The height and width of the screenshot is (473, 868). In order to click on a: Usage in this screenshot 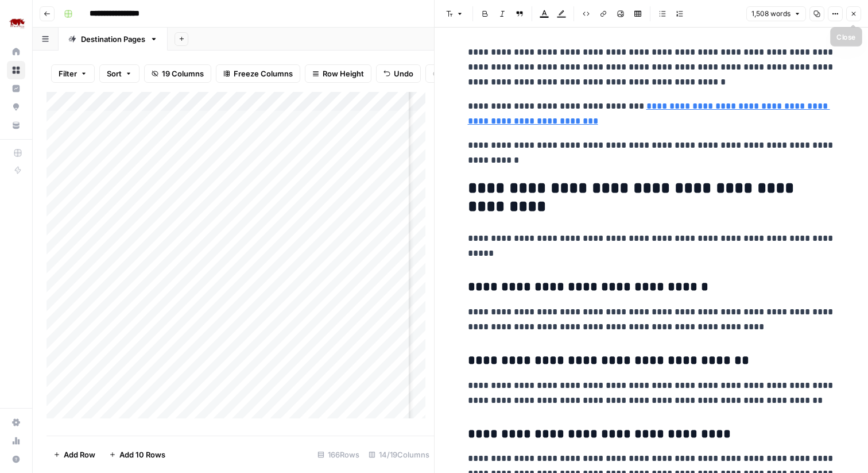, I will do `click(16, 441)`.